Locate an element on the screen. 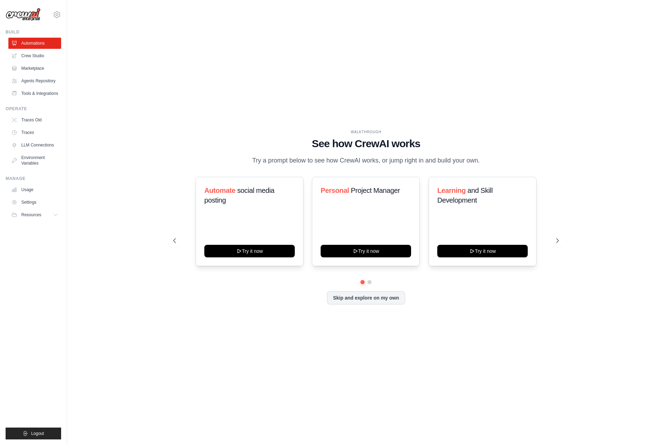  a: LLM Connections is located at coordinates (35, 145).